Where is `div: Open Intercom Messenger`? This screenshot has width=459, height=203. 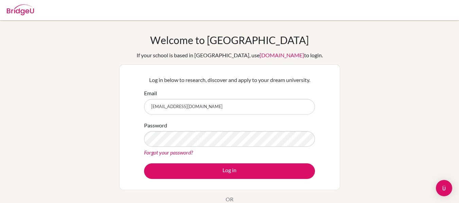 div: Open Intercom Messenger is located at coordinates (444, 188).